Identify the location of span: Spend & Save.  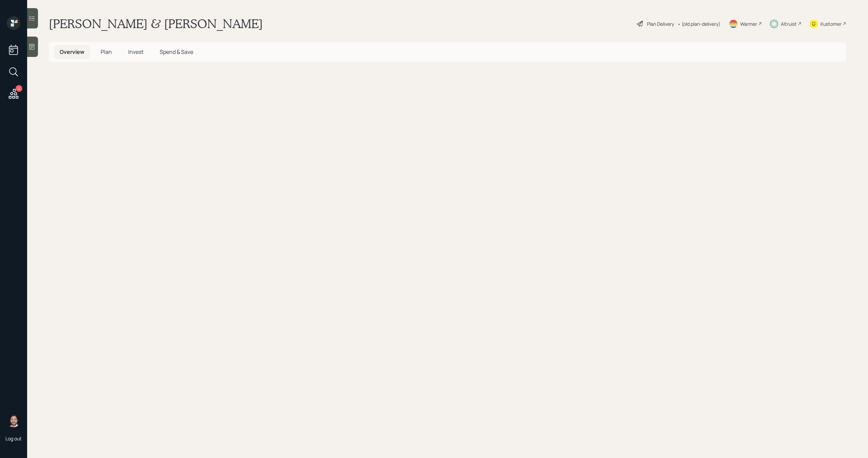
(176, 52).